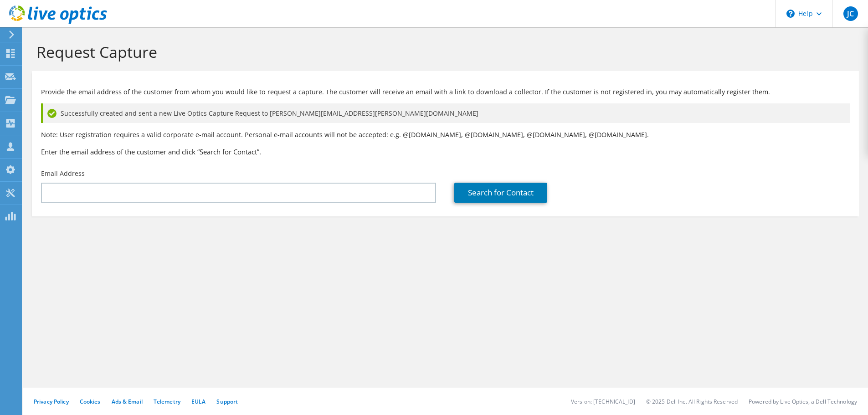  I want to click on a: Support, so click(227, 401).